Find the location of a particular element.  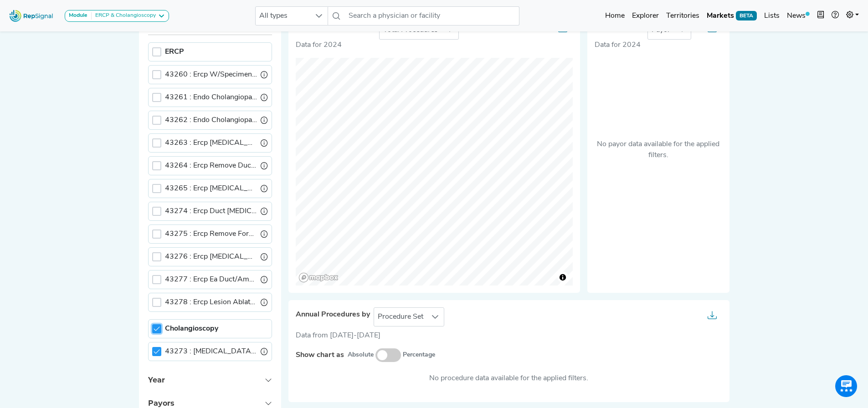

button: Year is located at coordinates (210, 380).